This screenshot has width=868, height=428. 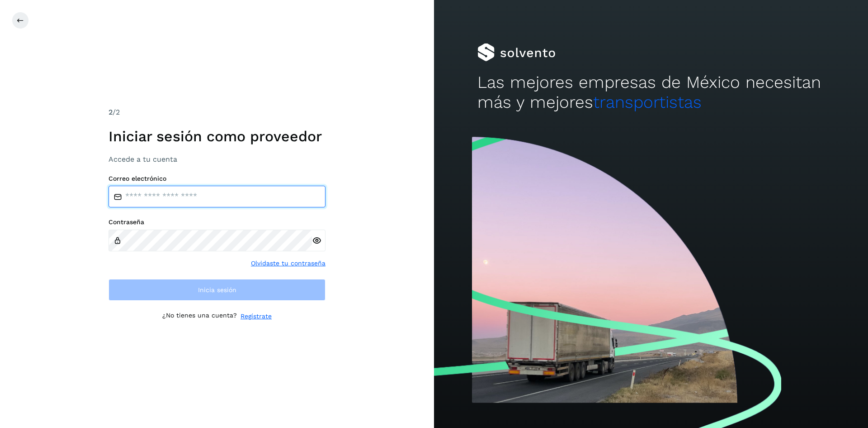 What do you see at coordinates (217, 112) in the screenshot?
I see `div: /2` at bounding box center [217, 112].